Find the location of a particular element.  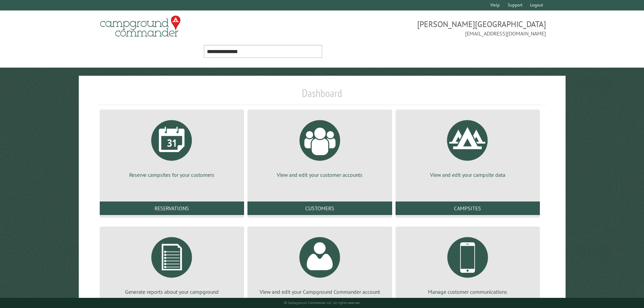

h1: Dashboard is located at coordinates (322, 96).